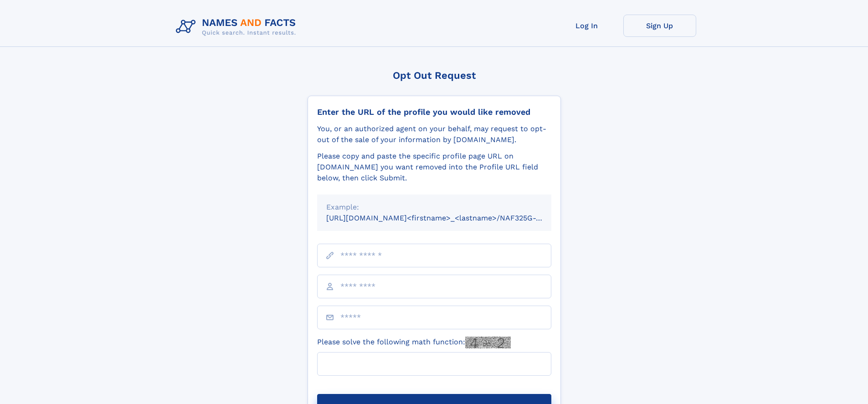 The image size is (868, 404). Describe the element at coordinates (660, 25) in the screenshot. I see `a: Sign Up` at that location.